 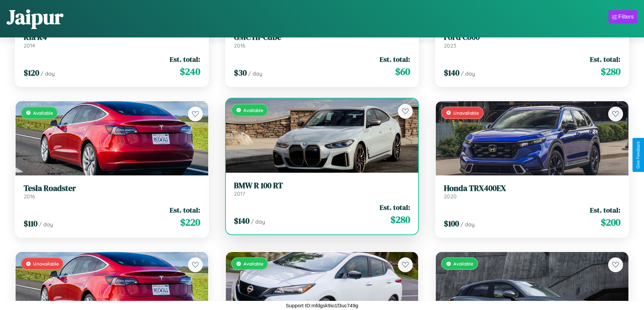 What do you see at coordinates (402, 72) in the screenshot?
I see `span: $ 60` at bounding box center [402, 72].